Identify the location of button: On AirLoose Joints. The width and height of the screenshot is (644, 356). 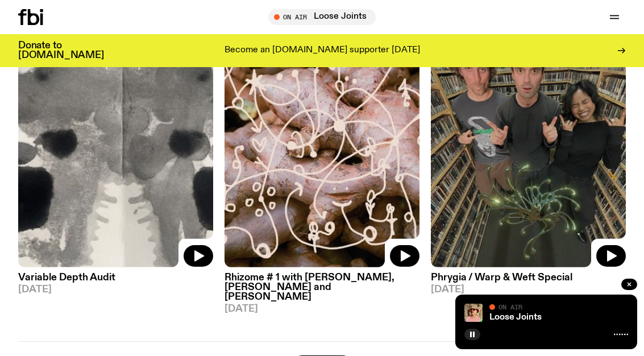
(322, 18).